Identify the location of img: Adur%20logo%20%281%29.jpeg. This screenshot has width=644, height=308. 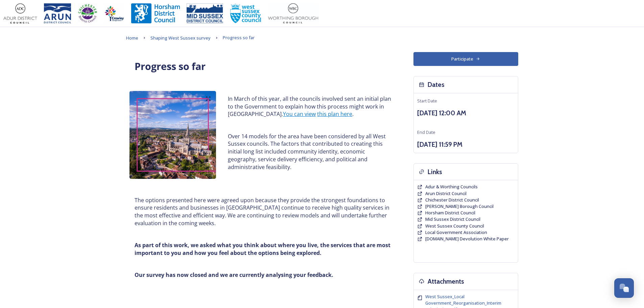
(20, 13).